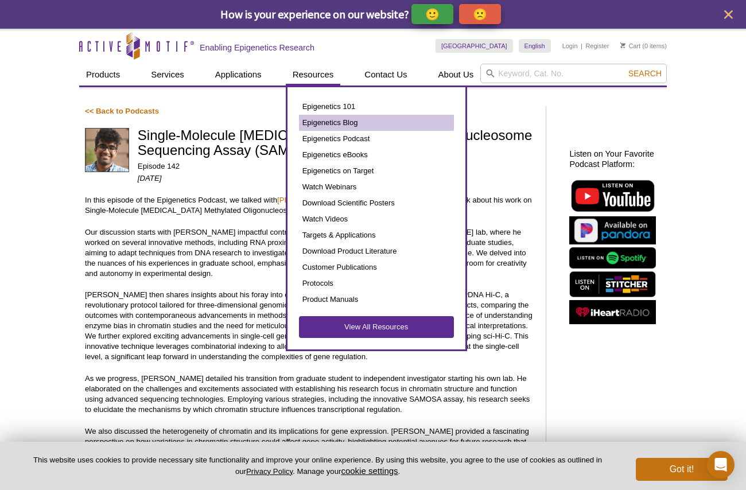 The width and height of the screenshot is (746, 490). I want to click on li: (0 items), so click(644, 46).